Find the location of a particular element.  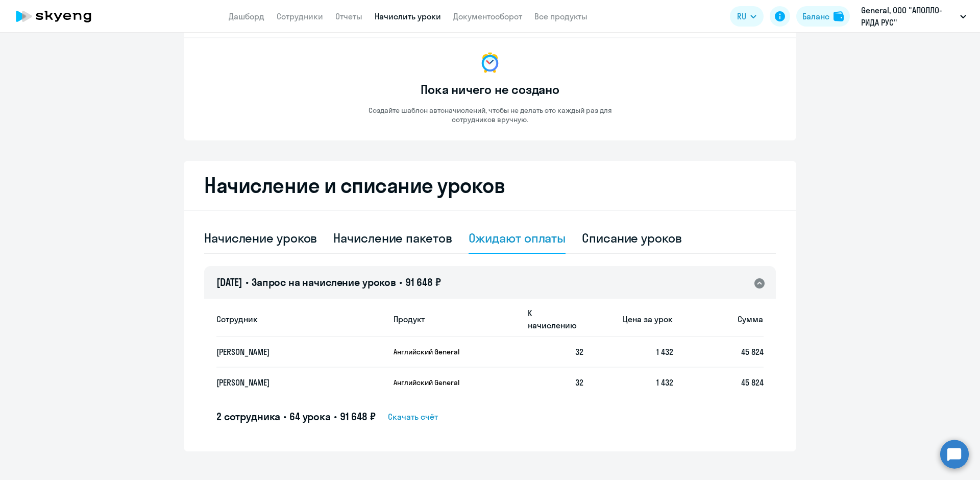

th: Цена за урок is located at coordinates (629, 319).